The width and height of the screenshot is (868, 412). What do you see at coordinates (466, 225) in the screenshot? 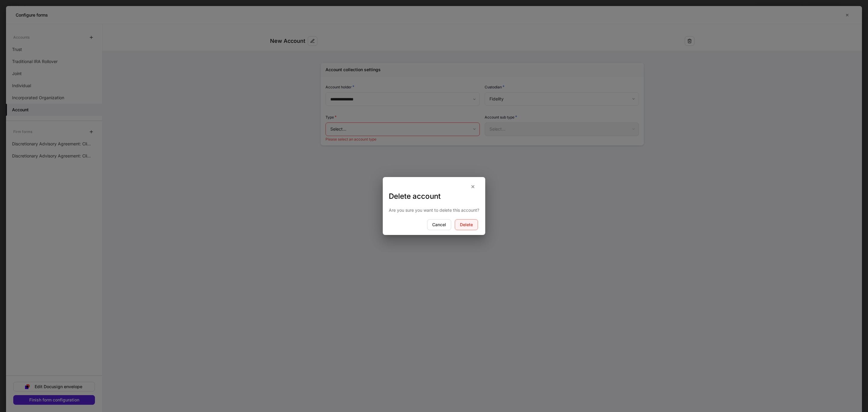
I see `button: Delete` at bounding box center [466, 225].